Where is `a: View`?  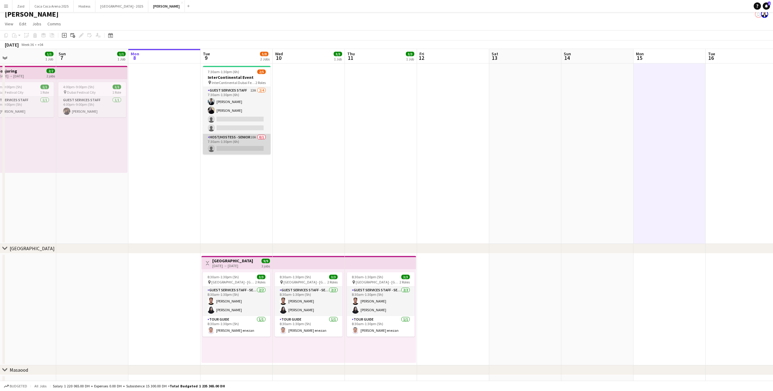
a: View is located at coordinates (9, 24).